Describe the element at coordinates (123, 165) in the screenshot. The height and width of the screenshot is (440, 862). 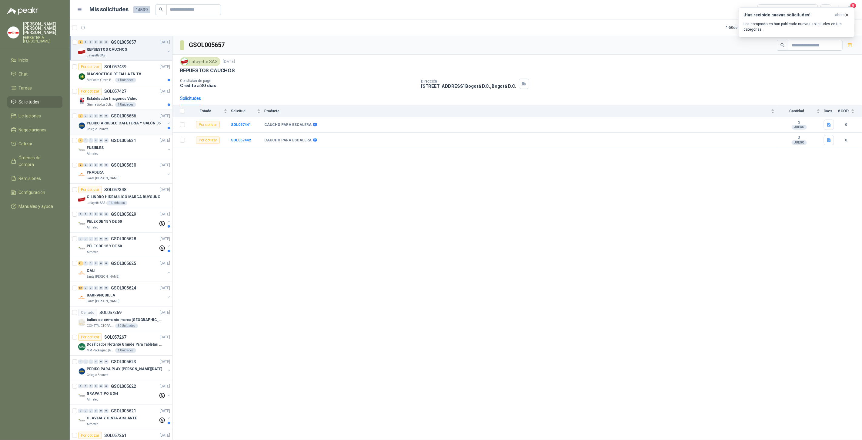
I see `p: GSOL005630` at that location.